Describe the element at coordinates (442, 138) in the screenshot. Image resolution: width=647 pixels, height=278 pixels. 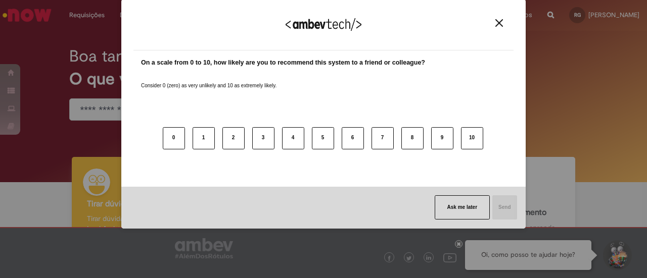
I see `button: 9` at that location.